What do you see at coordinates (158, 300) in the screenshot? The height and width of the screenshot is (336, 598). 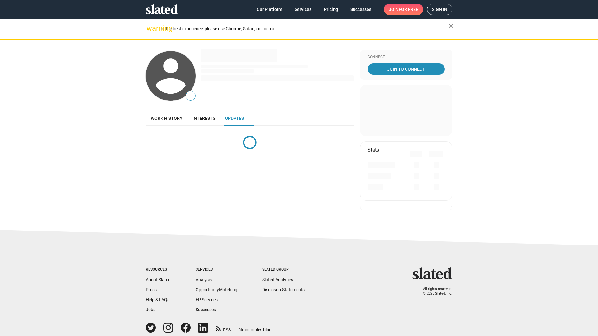 I see `a: Help & FAQs` at bounding box center [158, 300].